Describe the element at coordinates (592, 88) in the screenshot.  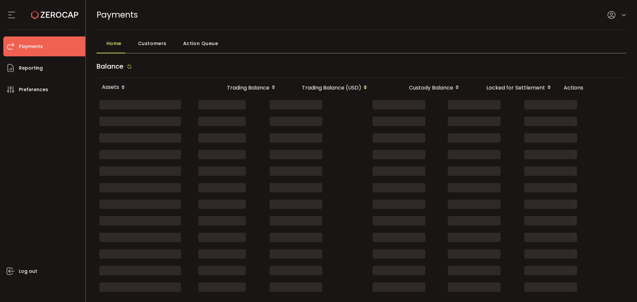
I see `div: Actions` at that location.